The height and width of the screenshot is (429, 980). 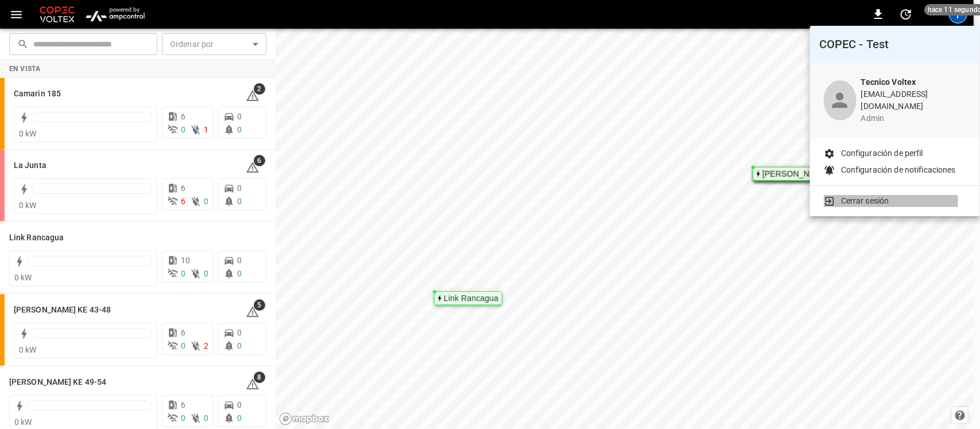 I want to click on p: admin, so click(x=913, y=118).